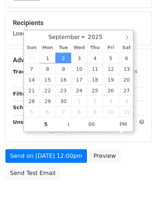 The height and width of the screenshot is (209, 157). What do you see at coordinates (78, 23) in the screenshot?
I see `h5: Recipients` at bounding box center [78, 23].